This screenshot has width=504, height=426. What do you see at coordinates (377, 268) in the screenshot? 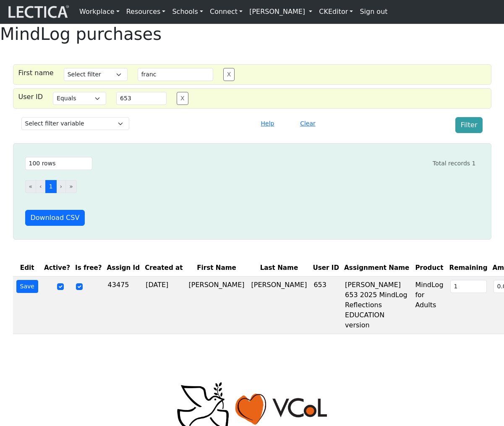
I see `th: Assignment Name` at bounding box center [377, 268].